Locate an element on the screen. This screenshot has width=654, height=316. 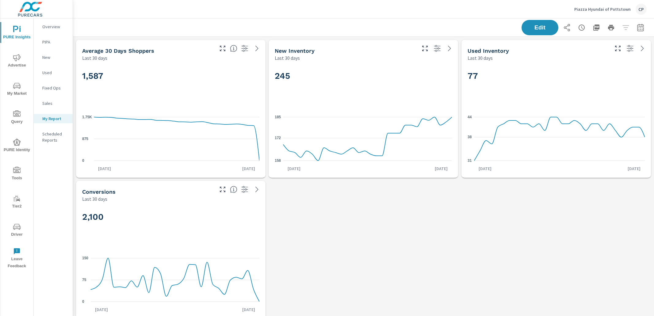
span: Tier2 is located at coordinates (17, 202).